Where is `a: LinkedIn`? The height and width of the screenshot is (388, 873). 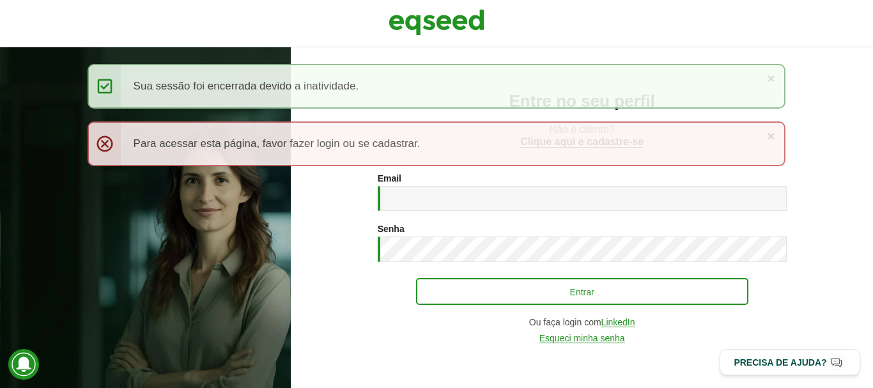
a: LinkedIn is located at coordinates (618, 322).